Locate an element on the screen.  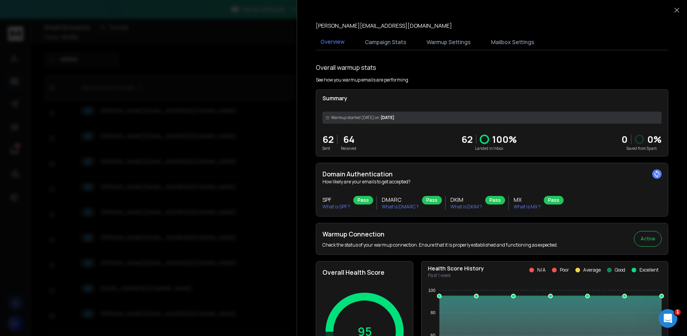
p: Summary is located at coordinates (492, 98).